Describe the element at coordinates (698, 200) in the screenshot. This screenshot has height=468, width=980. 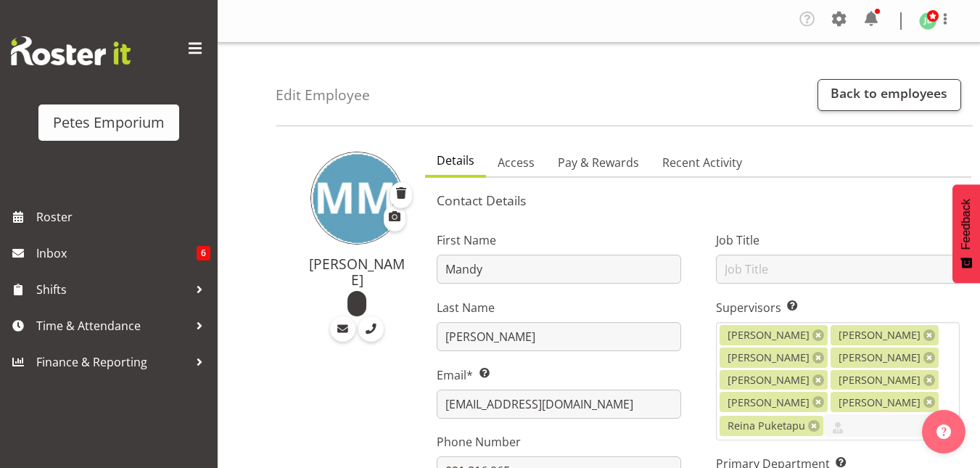
I see `h5: Contact Details` at that location.